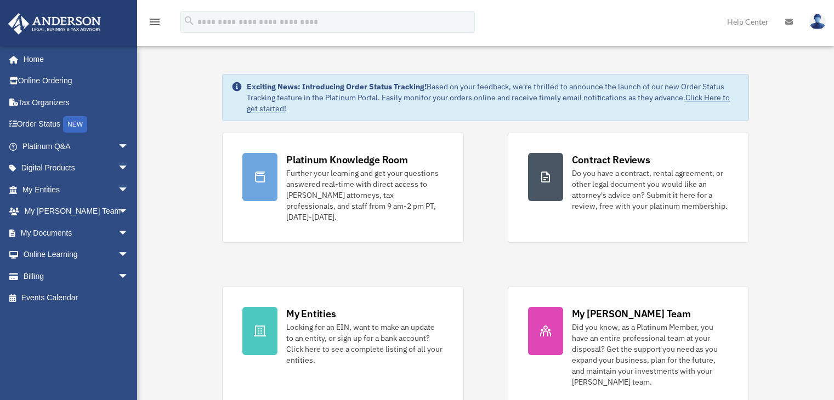  What do you see at coordinates (189, 21) in the screenshot?
I see `i: search` at bounding box center [189, 21].